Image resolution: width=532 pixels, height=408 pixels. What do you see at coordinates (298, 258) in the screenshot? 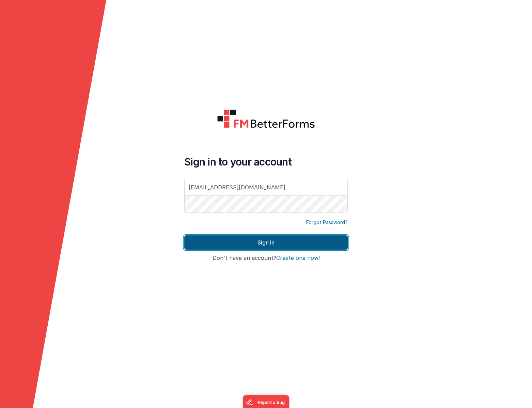
I see `button: Create one now!` at bounding box center [298, 258].